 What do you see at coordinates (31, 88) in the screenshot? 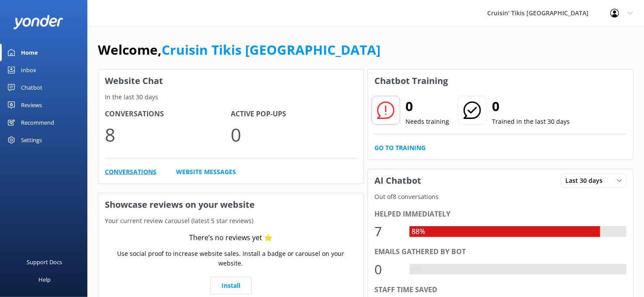
I see `div: Chatbot` at bounding box center [31, 88].